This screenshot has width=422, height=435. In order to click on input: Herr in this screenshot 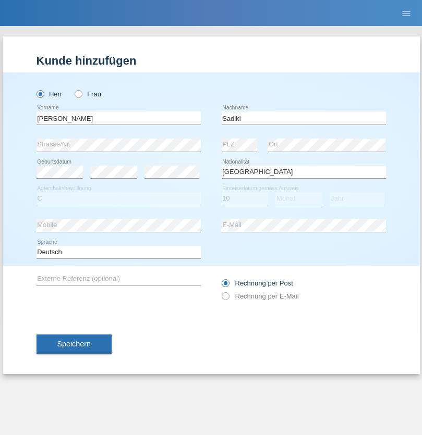, I will do `click(40, 93)`.